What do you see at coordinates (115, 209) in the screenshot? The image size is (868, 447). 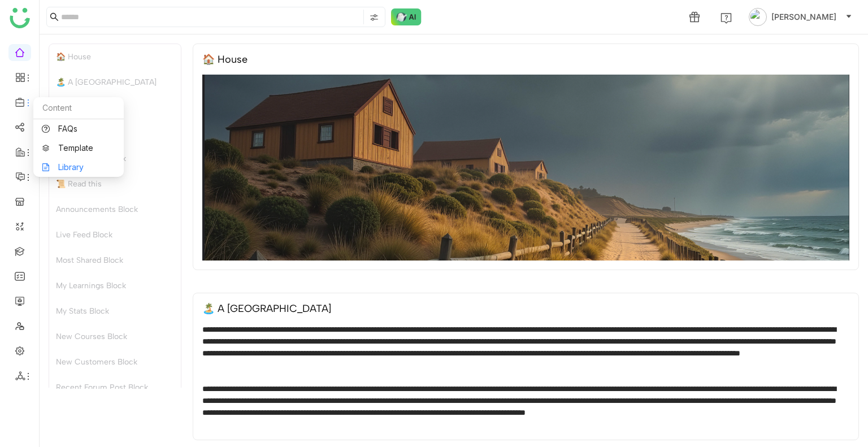 I see `div: Announcements Block` at bounding box center [115, 209].